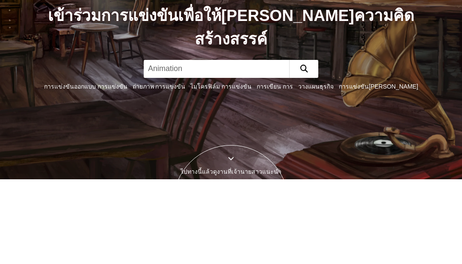  Describe the element at coordinates (232, 39) in the screenshot. I see `font: 334,790,310` at that location.